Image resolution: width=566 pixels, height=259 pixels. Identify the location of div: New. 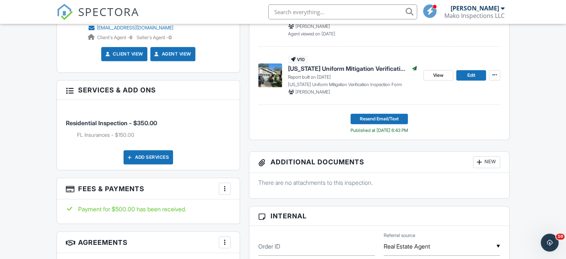
(486, 162).